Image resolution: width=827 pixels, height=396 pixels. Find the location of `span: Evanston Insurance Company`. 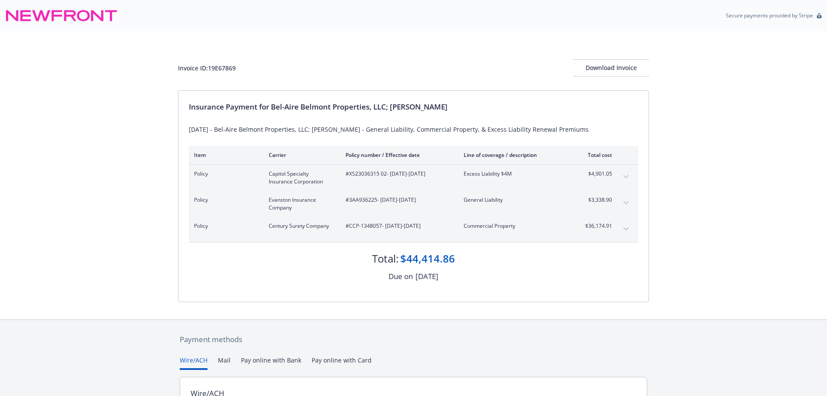

span: Evanston Insurance Company is located at coordinates (300, 204).